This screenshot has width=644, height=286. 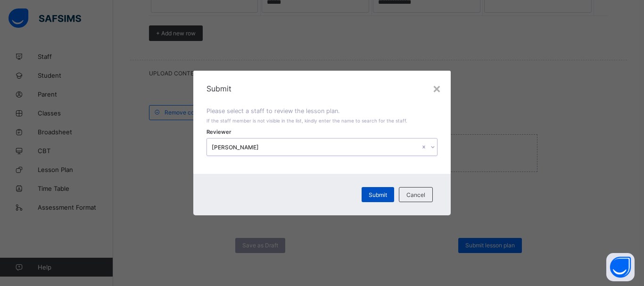 I want to click on span: Please select a staff to review the lesson plan., so click(x=273, y=111).